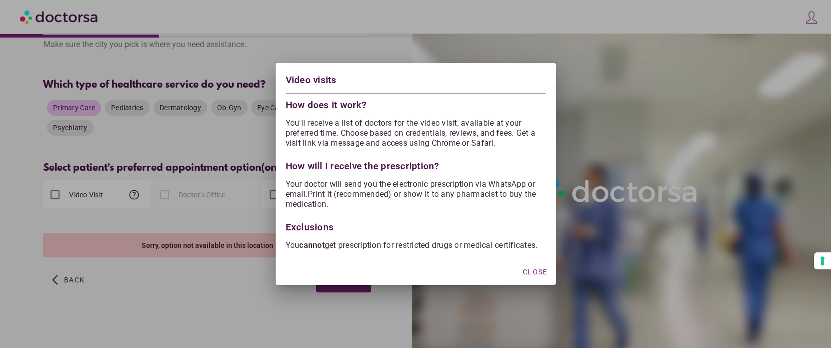 This screenshot has height=348, width=831. I want to click on p: You'll receive a list of doctors for the video visit, available at your preferred time. Choose ba..., so click(416, 133).